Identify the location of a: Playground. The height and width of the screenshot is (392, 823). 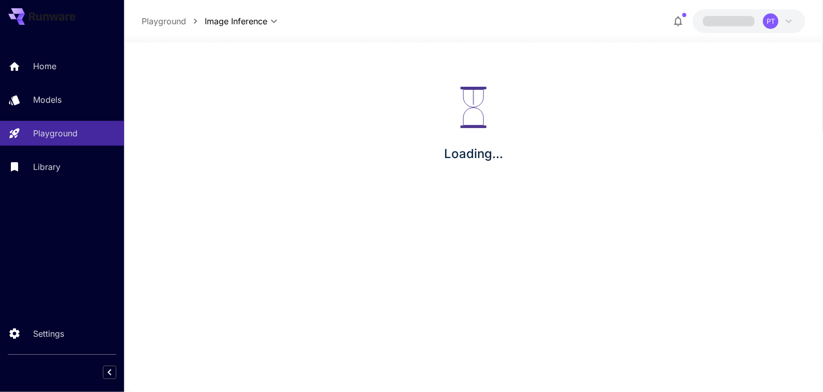
(164, 21).